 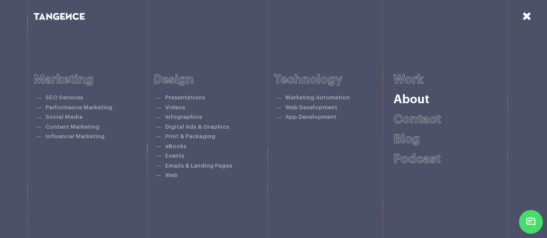 I want to click on a: Contact, so click(x=417, y=119).